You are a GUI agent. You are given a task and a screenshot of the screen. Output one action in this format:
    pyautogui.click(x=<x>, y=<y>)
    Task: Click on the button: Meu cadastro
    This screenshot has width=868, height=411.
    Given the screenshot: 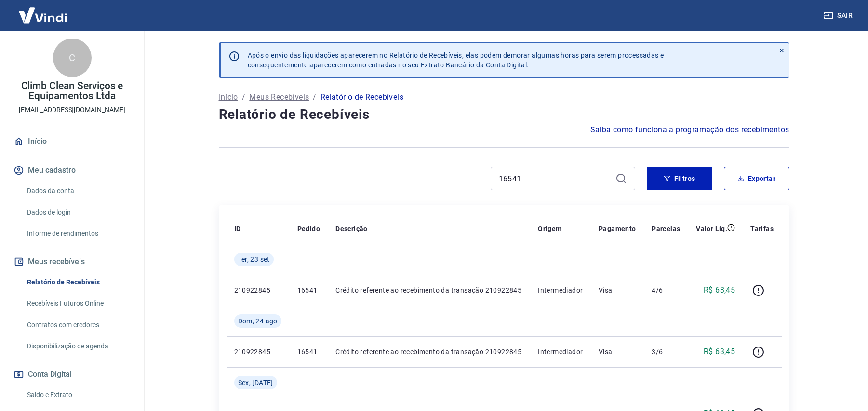 What is the action you would take?
    pyautogui.click(x=72, y=171)
    